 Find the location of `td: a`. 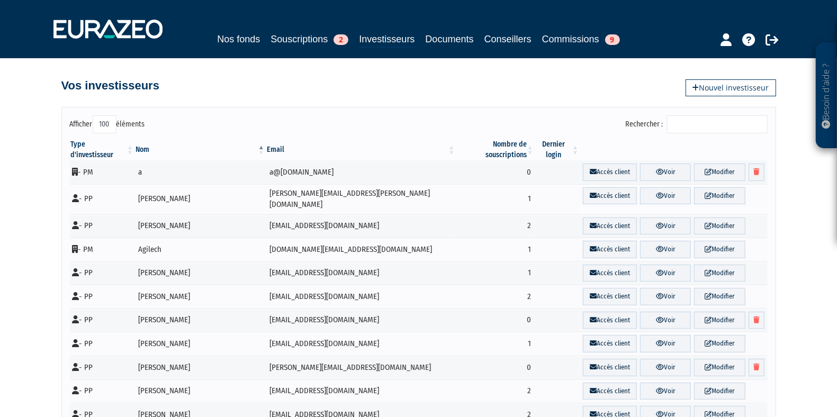

td: a is located at coordinates (200, 172).